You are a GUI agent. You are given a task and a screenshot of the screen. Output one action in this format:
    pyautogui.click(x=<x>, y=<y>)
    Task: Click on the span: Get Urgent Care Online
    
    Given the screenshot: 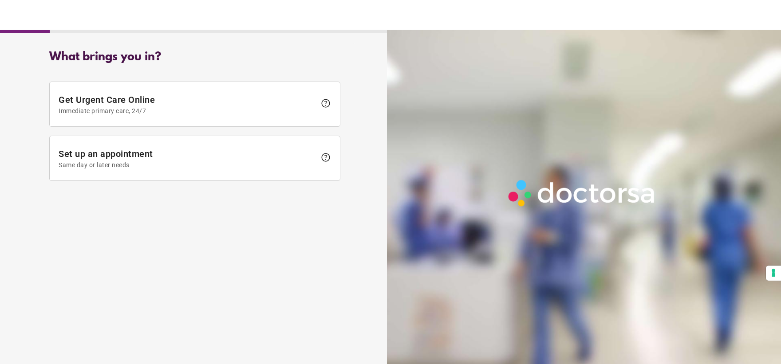 What is the action you would take?
    pyautogui.click(x=187, y=104)
    